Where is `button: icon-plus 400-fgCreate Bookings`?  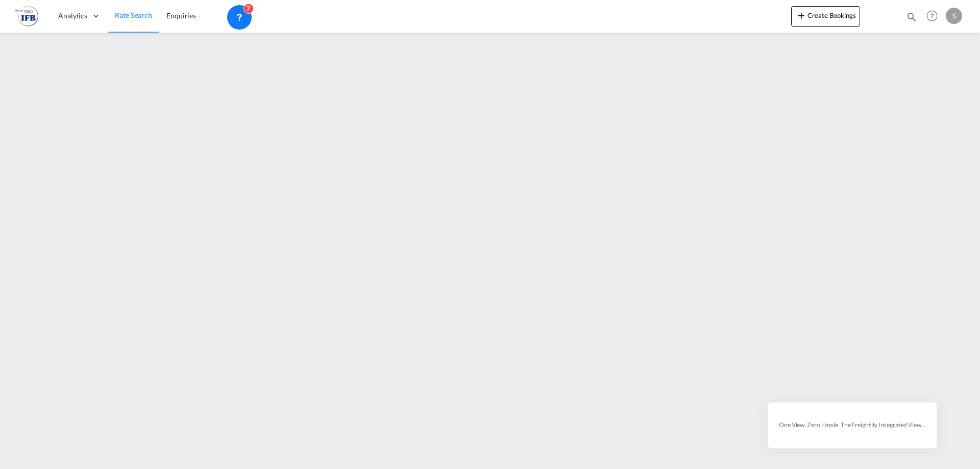 button: icon-plus 400-fgCreate Bookings is located at coordinates (825, 17).